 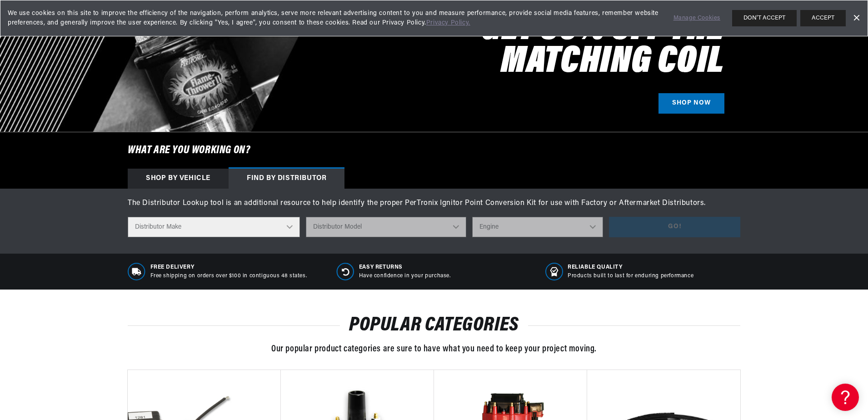 What do you see at coordinates (405, 276) in the screenshot?
I see `p: Have confidence in your purchase.` at bounding box center [405, 276].